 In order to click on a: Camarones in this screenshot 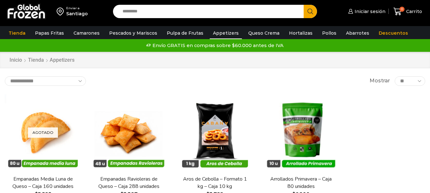, I will do `click(87, 33)`.